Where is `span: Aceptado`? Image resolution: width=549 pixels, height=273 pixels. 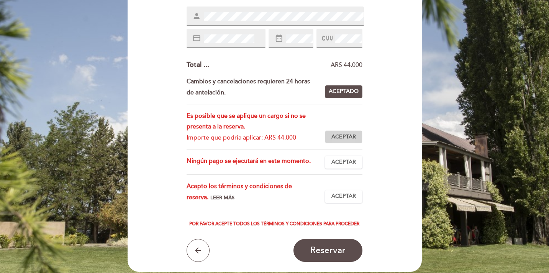 span: Aceptado is located at coordinates (343, 91).